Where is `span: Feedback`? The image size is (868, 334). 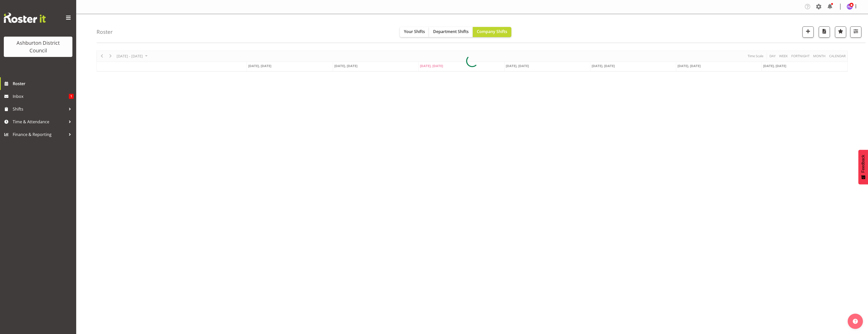
span: Feedback is located at coordinates (864, 164).